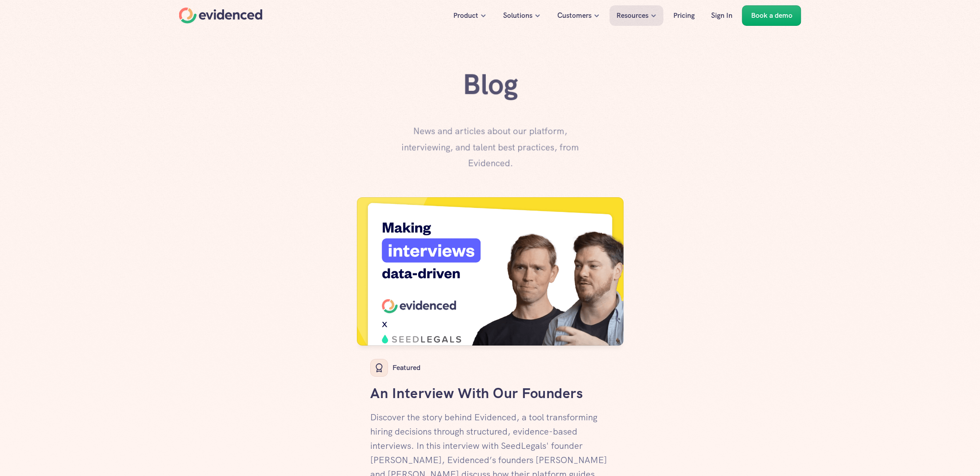 The image size is (980, 476). What do you see at coordinates (490, 393) in the screenshot?
I see `h3: An Interview With Our Founders` at bounding box center [490, 393].